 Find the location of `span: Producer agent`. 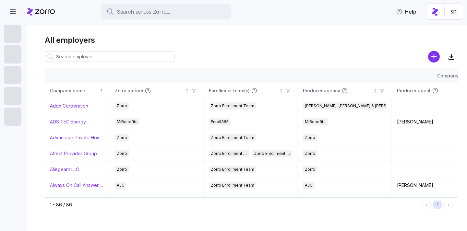

span: Producer agent is located at coordinates (414, 91).